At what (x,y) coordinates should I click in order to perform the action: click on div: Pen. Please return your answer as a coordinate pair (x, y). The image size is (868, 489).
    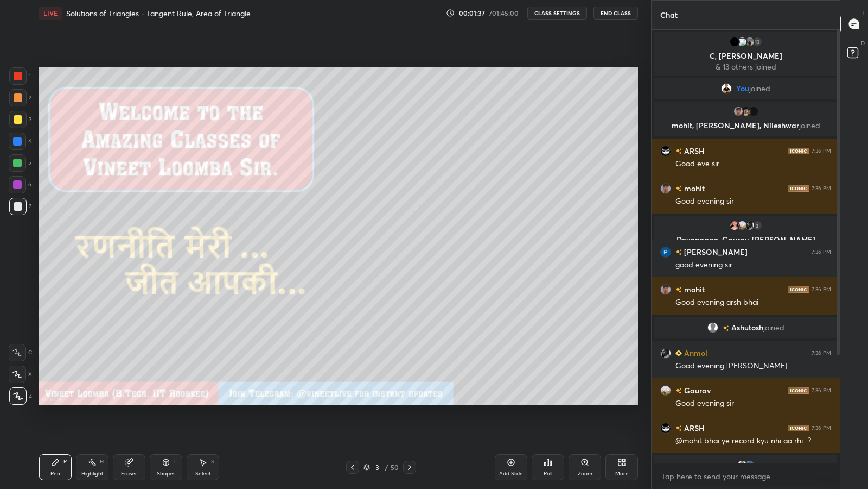
    Looking at the image, I should click on (56, 473).